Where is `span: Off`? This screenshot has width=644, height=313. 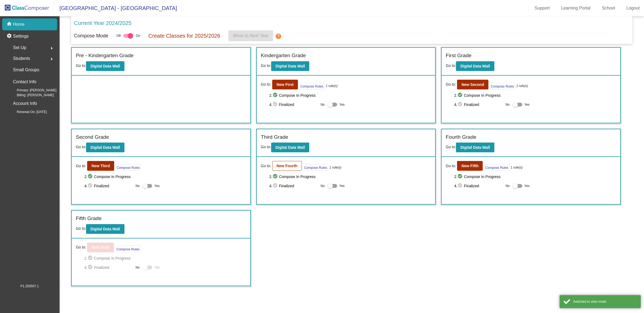 span: Off is located at coordinates (119, 36).